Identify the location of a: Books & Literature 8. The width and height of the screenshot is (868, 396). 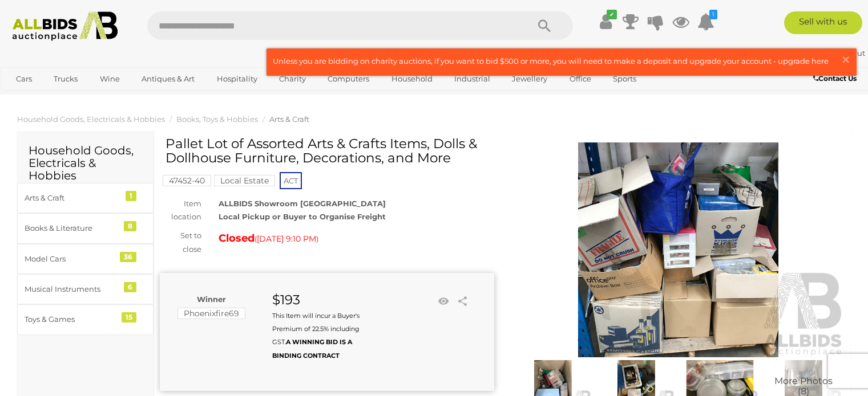
(85, 228).